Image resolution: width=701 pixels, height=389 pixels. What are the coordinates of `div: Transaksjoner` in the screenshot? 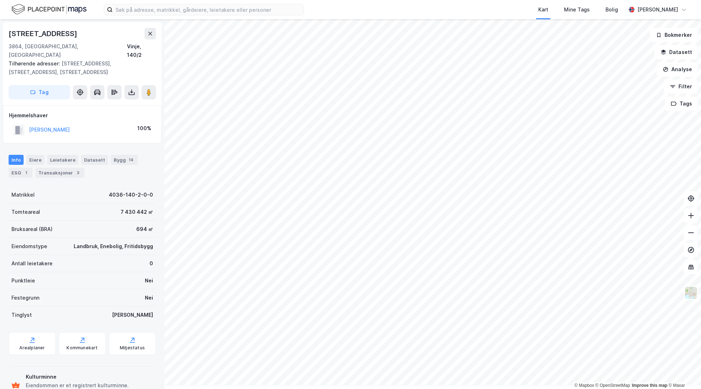 It's located at (60, 173).